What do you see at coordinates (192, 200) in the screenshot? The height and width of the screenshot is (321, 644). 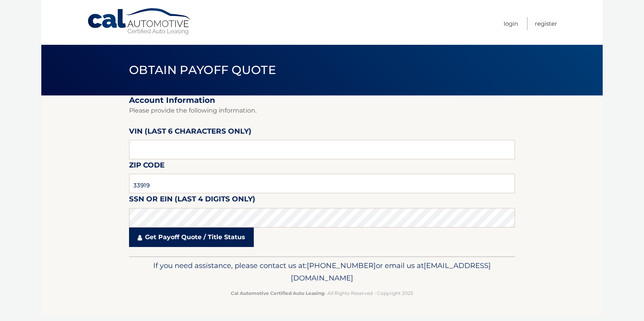 I see `label: SSN or EIN (last 4 digits only)` at bounding box center [192, 200].